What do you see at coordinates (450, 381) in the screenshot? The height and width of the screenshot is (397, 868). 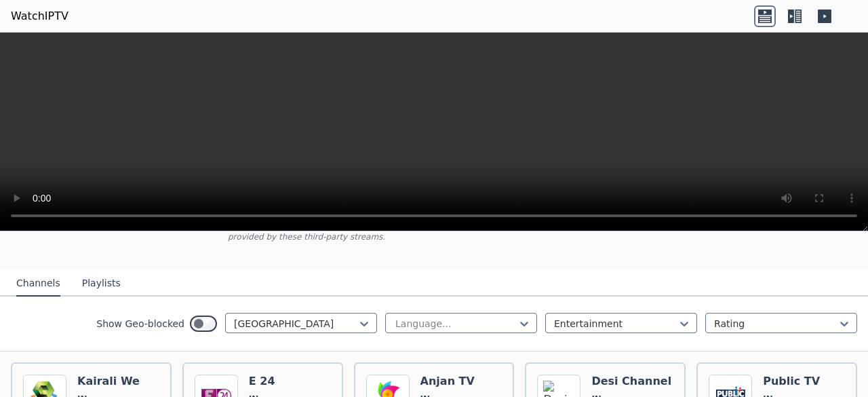 I see `h6: Anjan TV` at bounding box center [450, 381].